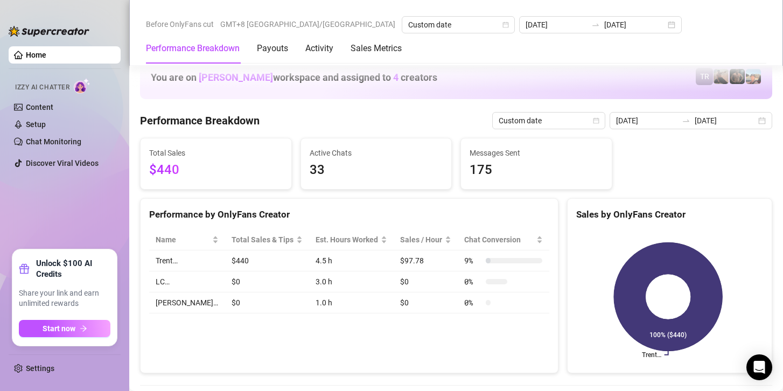 The height and width of the screenshot is (391, 783). What do you see at coordinates (24, 269) in the screenshot?
I see `span: gift` at bounding box center [24, 269].